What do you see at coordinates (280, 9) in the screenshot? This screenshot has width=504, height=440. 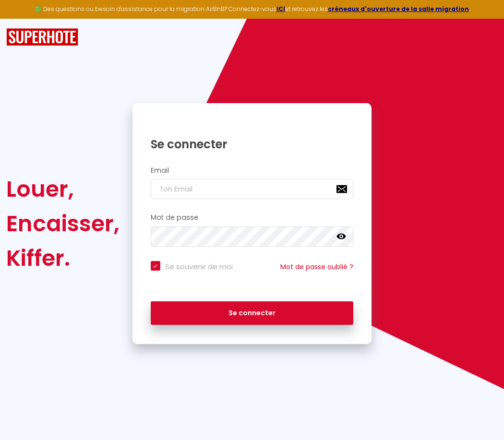 I see `a: ICI` at bounding box center [280, 9].